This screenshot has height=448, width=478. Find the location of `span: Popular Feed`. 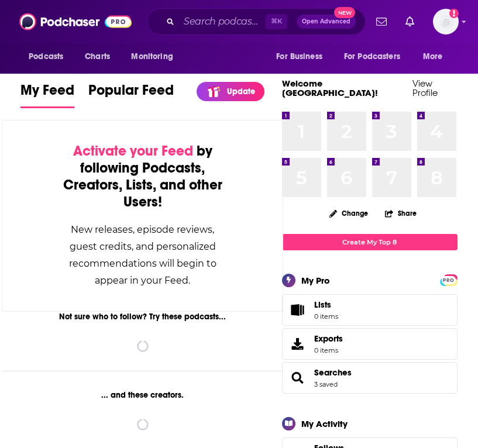

span: Popular Feed is located at coordinates (131, 94).